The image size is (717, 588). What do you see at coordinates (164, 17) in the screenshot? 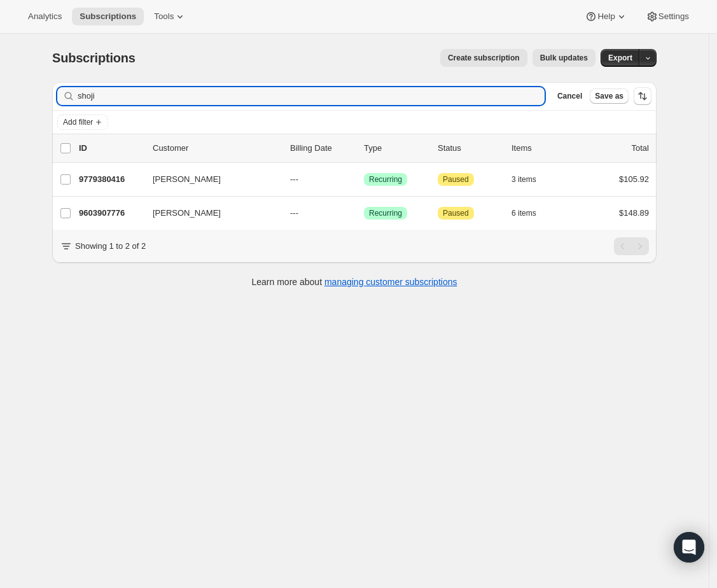
I see `span: Tools` at bounding box center [164, 17].